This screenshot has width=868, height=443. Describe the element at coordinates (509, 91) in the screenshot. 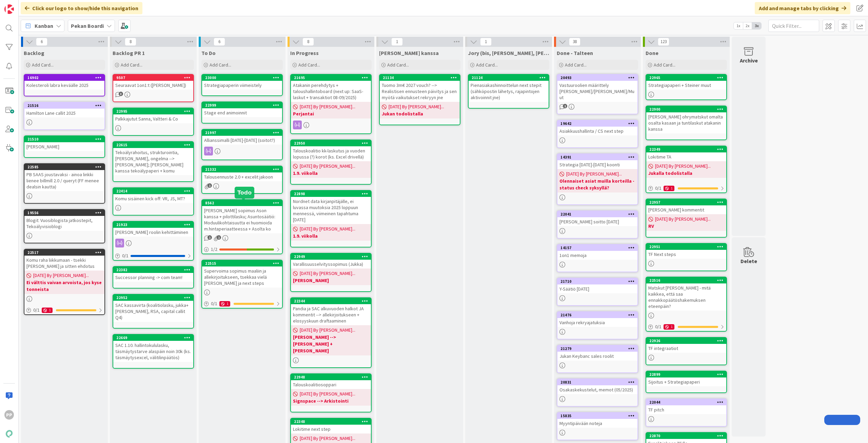

I see `div: Pienasiakashinnoittelun next stepit (sähköpostin lähetys, rajapintojen aktivoinnit jne)` at that location.